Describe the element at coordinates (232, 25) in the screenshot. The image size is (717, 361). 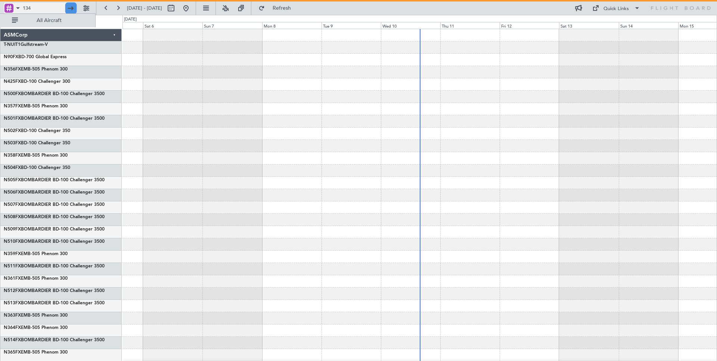
I see `div: Sun 7` at that location.